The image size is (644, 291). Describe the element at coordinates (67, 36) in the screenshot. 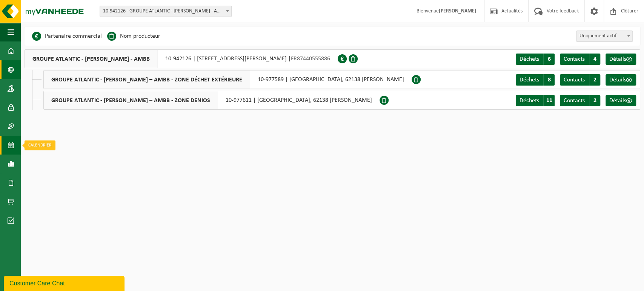

I see `li: Partenaire commercial` at that location.